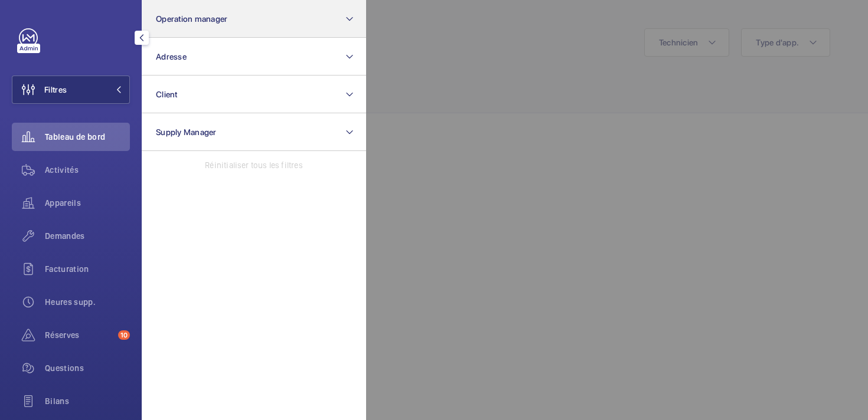 The width and height of the screenshot is (868, 420). What do you see at coordinates (88, 401) in the screenshot?
I see `span: Bilans` at bounding box center [88, 401].